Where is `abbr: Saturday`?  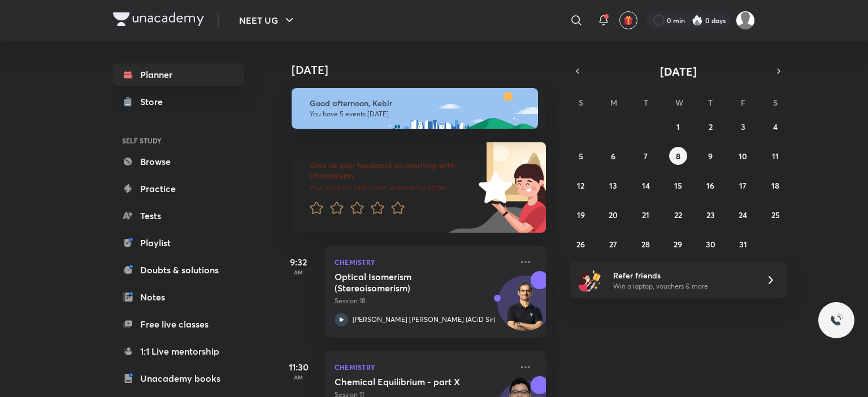
abbr: Saturday is located at coordinates (775, 103).